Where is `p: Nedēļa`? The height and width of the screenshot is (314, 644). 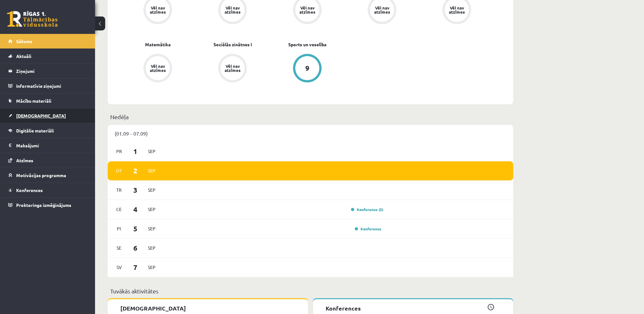 p: Nedēļa is located at coordinates (310, 117).